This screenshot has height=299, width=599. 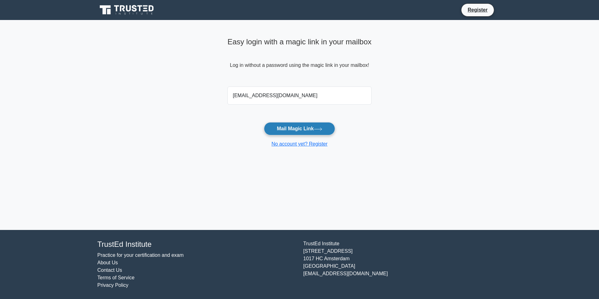 What do you see at coordinates (300, 95) in the screenshot?
I see `input: Email` at bounding box center [300, 95].